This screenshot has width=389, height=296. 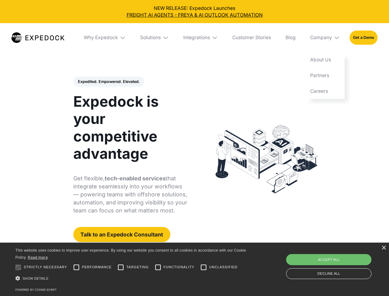 What do you see at coordinates (131, 254) in the screenshot?
I see `span: This website uses cookies to improve user experience. By using our website you consent to all coo...` at bounding box center [131, 254].